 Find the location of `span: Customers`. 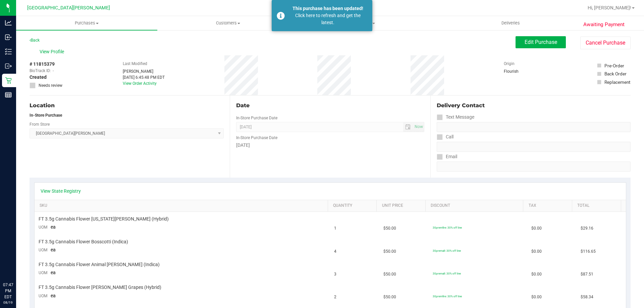

span: Customers is located at coordinates (228, 23).